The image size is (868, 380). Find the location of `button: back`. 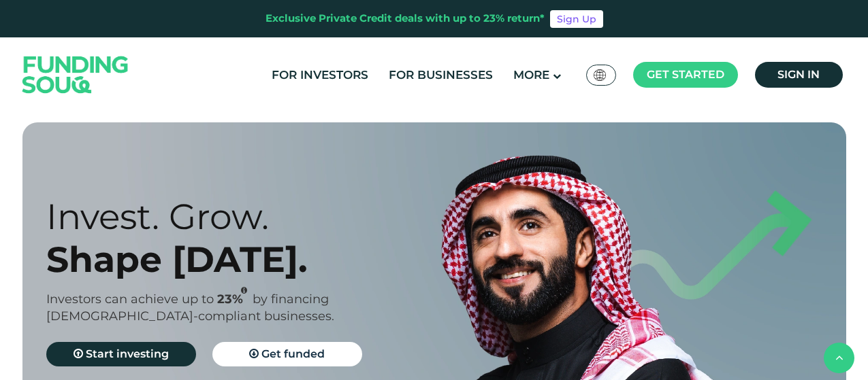

button: back is located at coordinates (838, 358).